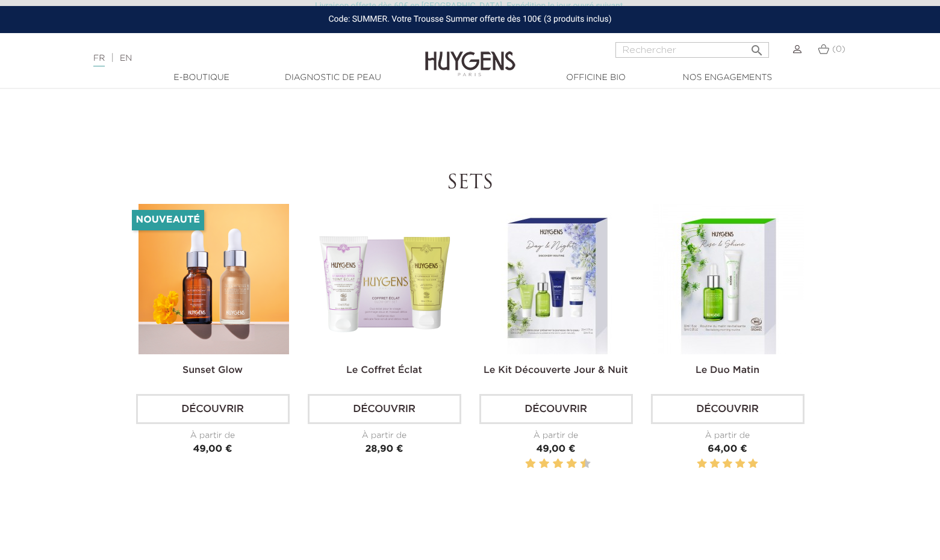 The height and width of the screenshot is (560, 940). I want to click on a: Diagnostic de peau, so click(333, 77).